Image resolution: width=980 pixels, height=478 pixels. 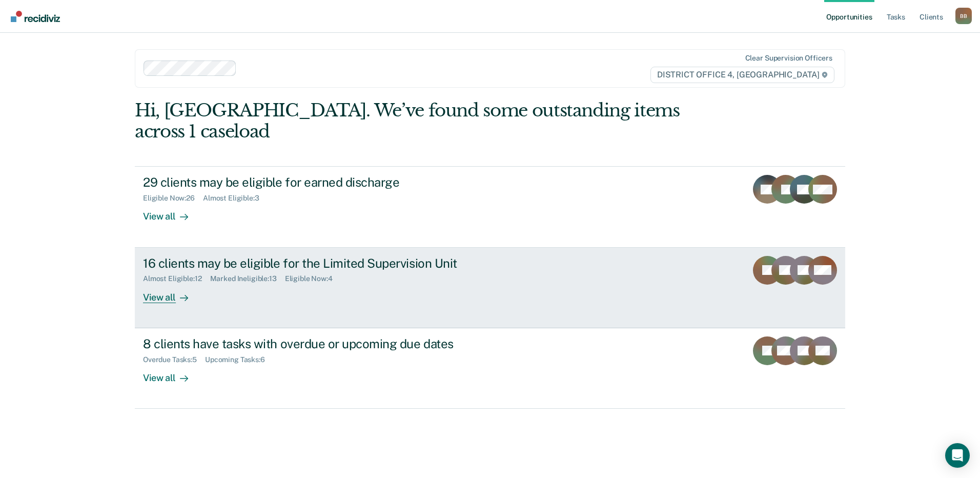 What do you see at coordinates (323, 182) in the screenshot?
I see `div: 29 clients may be eligible for earned discharge` at bounding box center [323, 182].